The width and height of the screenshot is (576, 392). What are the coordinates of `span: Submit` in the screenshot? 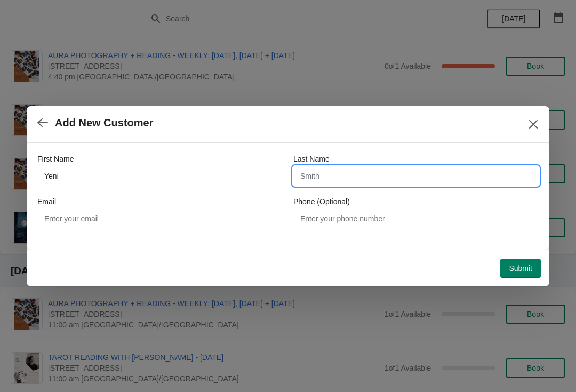 It's located at (521, 268).